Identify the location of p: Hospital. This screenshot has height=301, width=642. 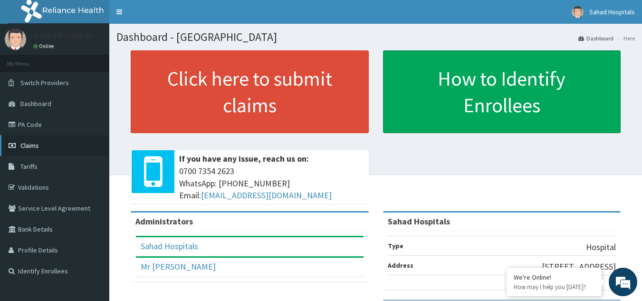
(600, 247).